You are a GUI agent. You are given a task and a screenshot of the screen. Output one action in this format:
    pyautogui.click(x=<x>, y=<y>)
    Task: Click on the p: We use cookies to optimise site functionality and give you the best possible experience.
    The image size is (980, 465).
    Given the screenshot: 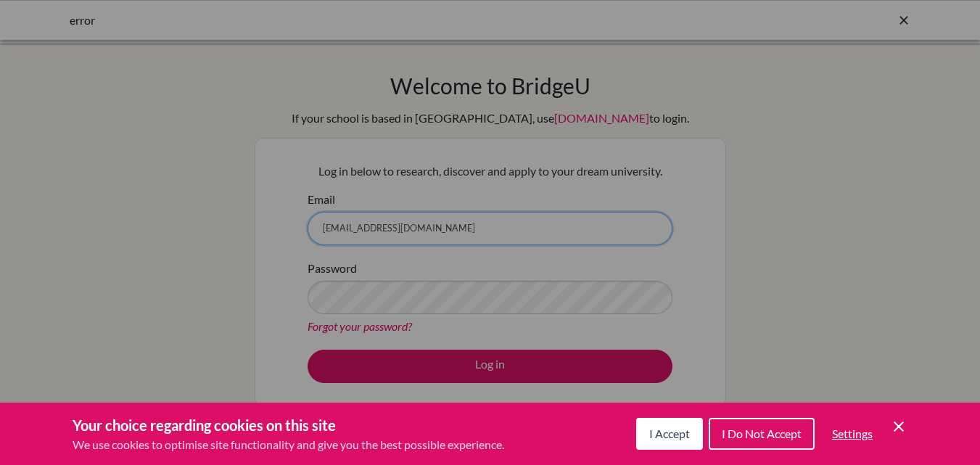 What is the action you would take?
    pyautogui.click(x=288, y=444)
    